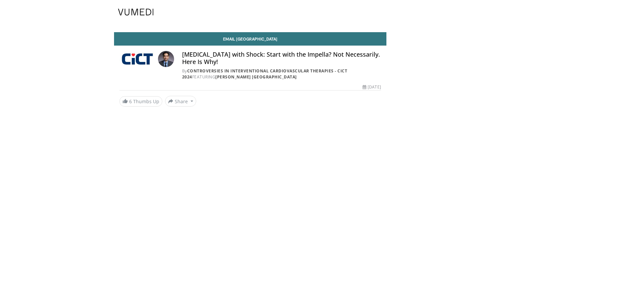 The width and height of the screenshot is (644, 308). What do you see at coordinates (137, 59) in the screenshot?
I see `img: Controversies in Interventional Cardiovascular Therapies - CICT 2024` at bounding box center [137, 59].